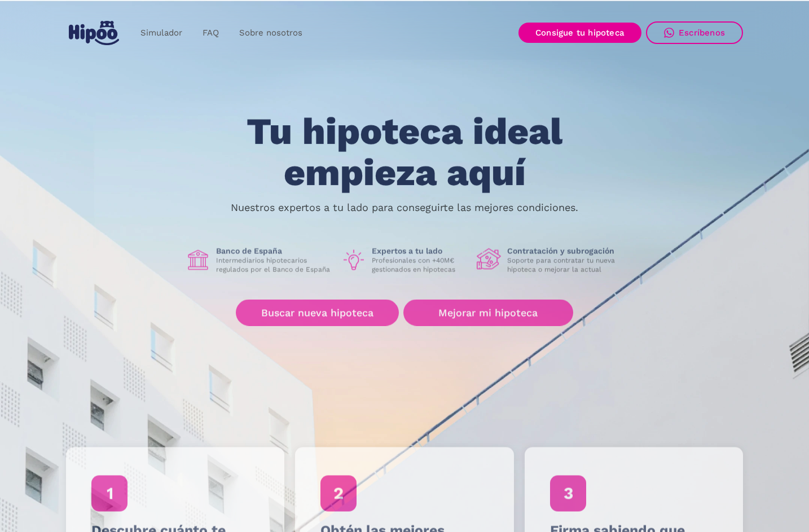 This screenshot has height=532, width=809. What do you see at coordinates (580, 33) in the screenshot?
I see `a: Consigue tu hipoteca` at bounding box center [580, 33].